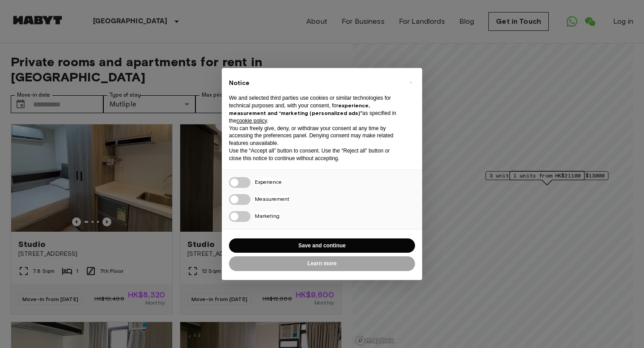 This screenshot has width=644, height=348. I want to click on button: Close this notice, so click(411, 82).